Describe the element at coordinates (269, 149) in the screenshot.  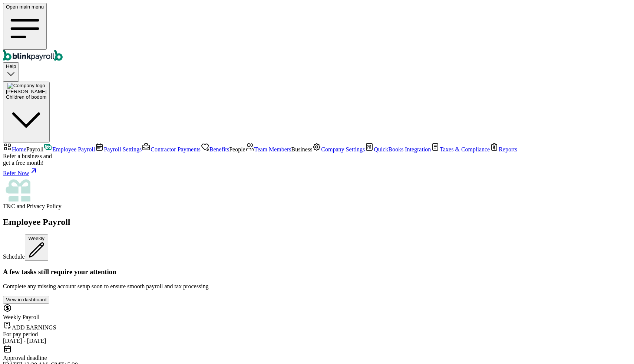
I see `a: Team Members` at that location.